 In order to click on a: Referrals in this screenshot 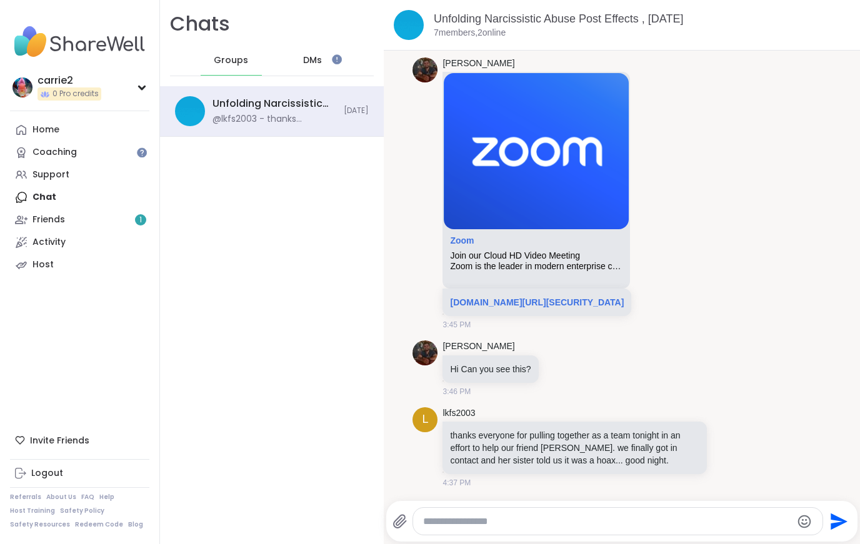, I will do `click(26, 497)`.